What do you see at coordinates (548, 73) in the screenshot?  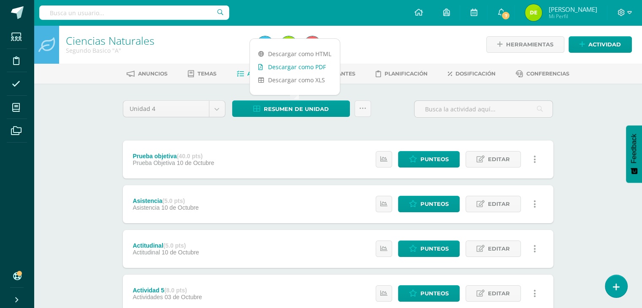 I see `span: Conferencias` at bounding box center [548, 73].